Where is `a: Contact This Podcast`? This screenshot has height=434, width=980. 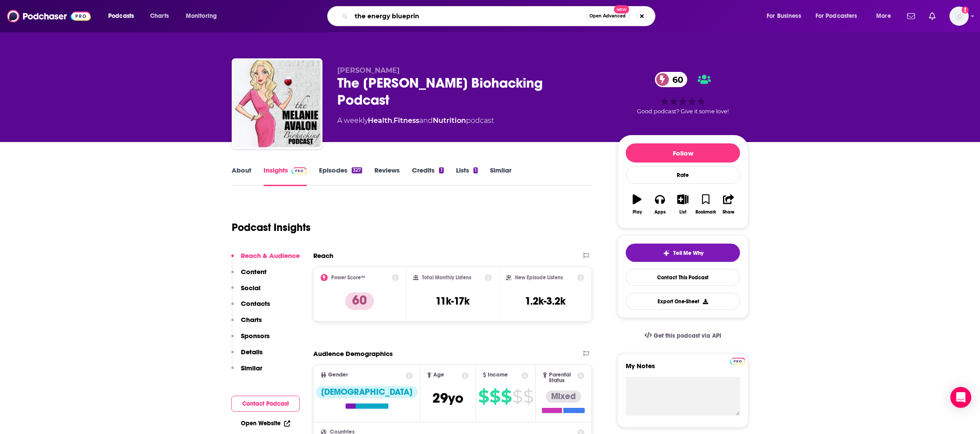 a: Contact This Podcast is located at coordinates (683, 277).